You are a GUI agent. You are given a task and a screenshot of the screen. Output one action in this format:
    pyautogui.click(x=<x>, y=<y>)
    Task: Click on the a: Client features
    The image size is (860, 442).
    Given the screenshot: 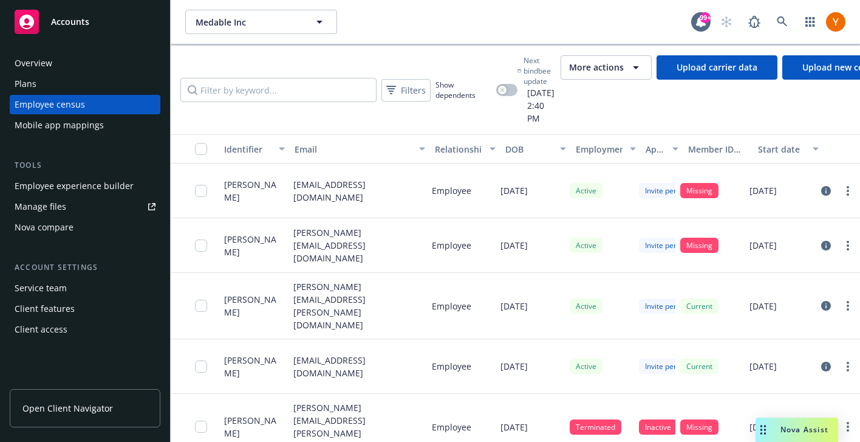 What is the action you would take?
    pyautogui.click(x=85, y=309)
    